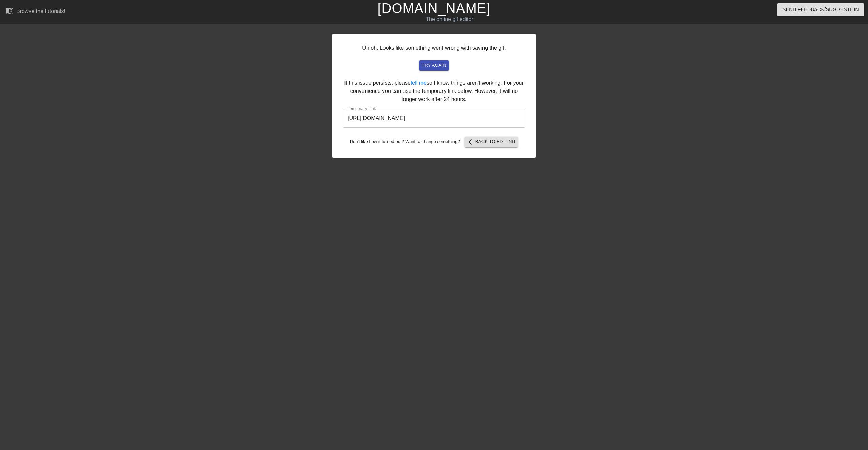 The image size is (868, 450). What do you see at coordinates (449, 20) in the screenshot?
I see `div: The online gif editor` at bounding box center [449, 20].